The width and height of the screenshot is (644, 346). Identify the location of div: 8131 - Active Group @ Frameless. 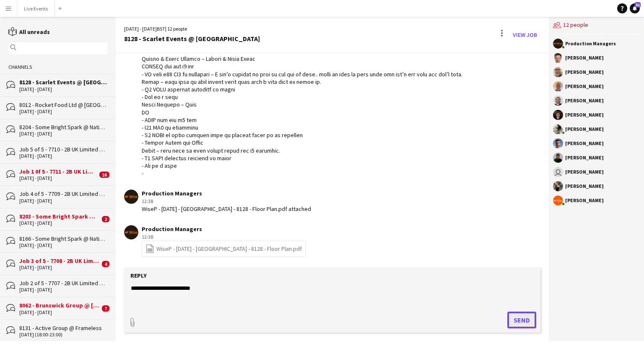
(64, 328).